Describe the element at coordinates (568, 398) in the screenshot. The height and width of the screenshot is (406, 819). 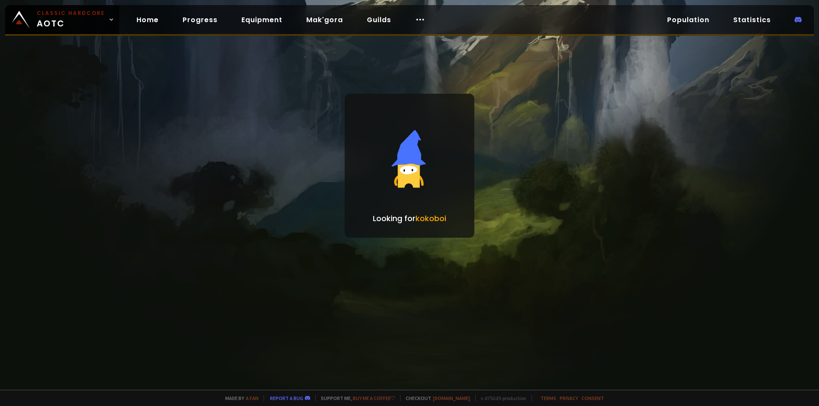
I see `a: Privacy` at that location.